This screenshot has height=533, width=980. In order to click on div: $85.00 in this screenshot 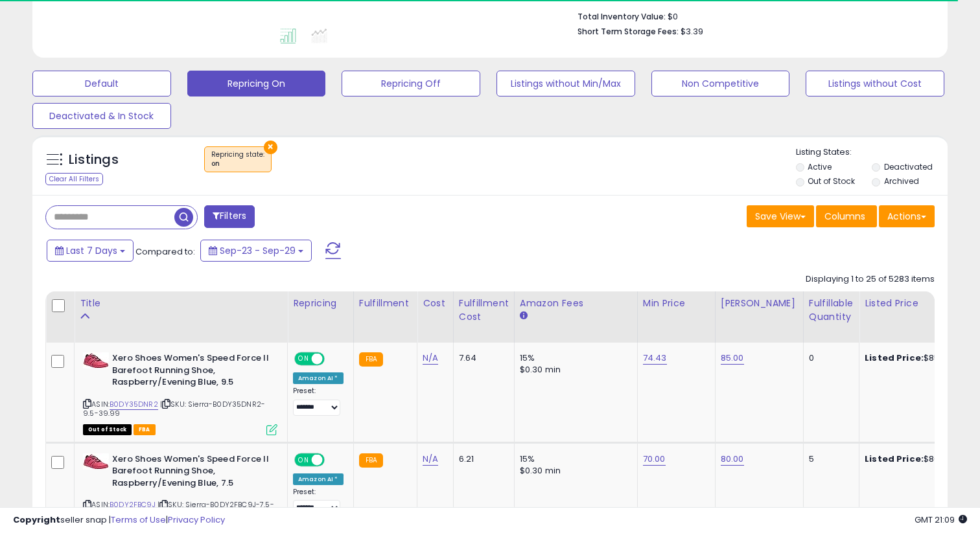, I will do `click(918, 358)`.